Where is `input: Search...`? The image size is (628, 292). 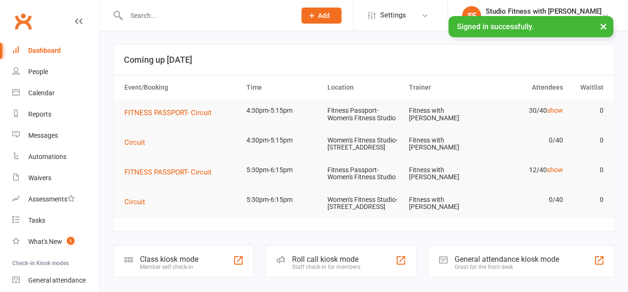
input: Search... is located at coordinates (206, 16).